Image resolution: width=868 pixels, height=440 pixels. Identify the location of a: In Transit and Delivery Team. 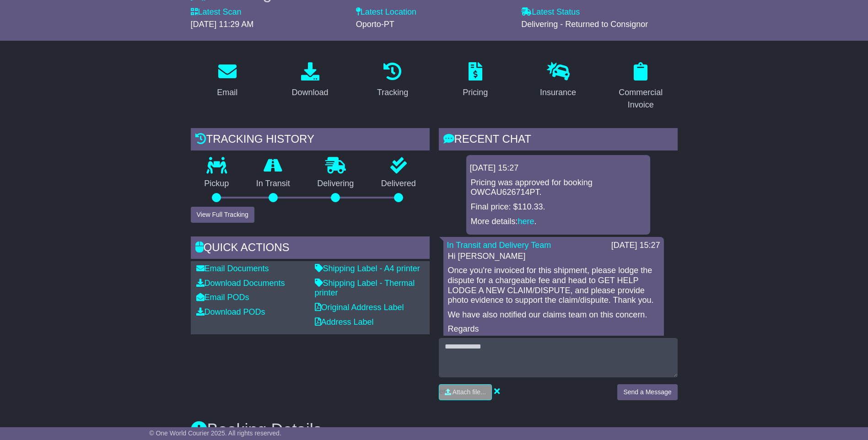
(499, 245).